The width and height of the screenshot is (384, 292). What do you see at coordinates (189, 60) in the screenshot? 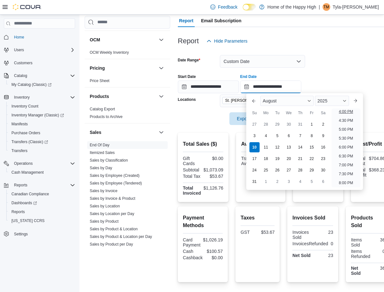
I see `label: Date Range` at bounding box center [189, 60].